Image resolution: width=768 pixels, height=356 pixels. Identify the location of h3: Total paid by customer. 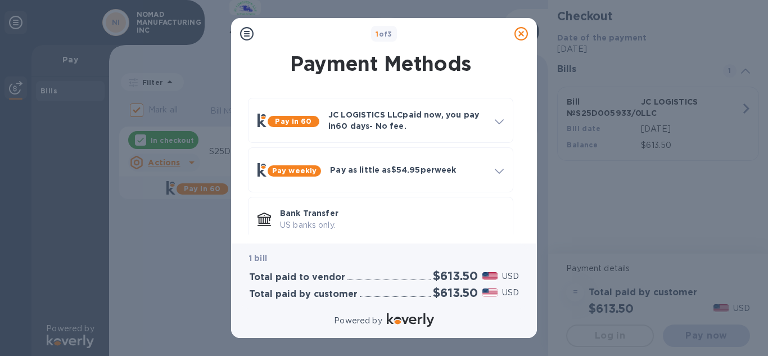
(303, 294).